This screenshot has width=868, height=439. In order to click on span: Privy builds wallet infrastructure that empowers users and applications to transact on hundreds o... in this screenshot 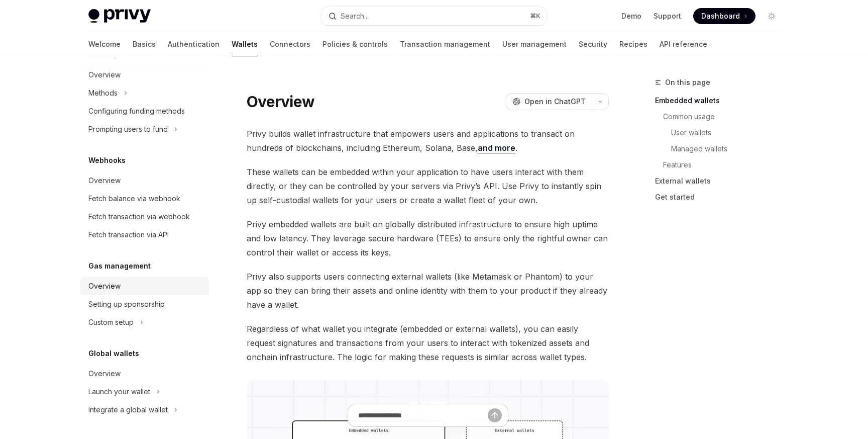, I will do `click(428, 141)`.